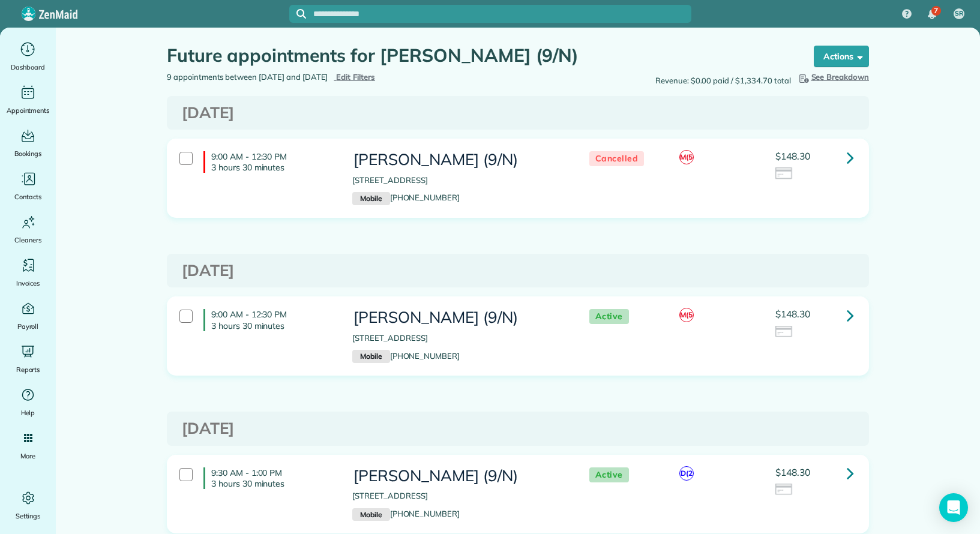  I want to click on a: Cleaners, so click(28, 230).